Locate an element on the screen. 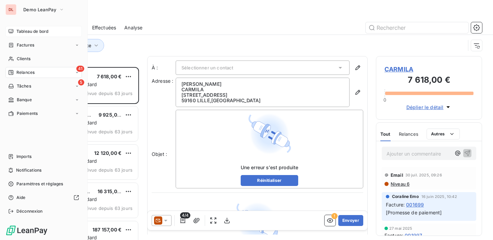 This screenshot has width=493, height=240. span: 9 925,00 € is located at coordinates (112, 115).